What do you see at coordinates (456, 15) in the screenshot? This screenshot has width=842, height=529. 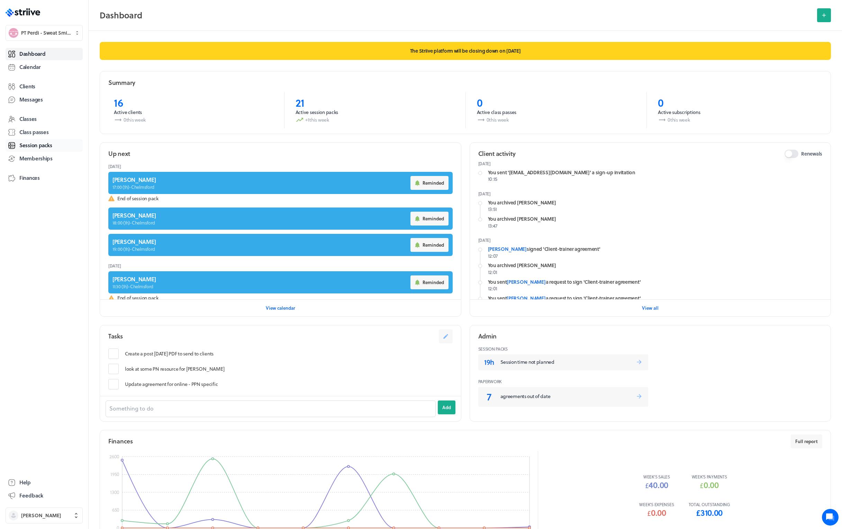 I see `h2: Dashboard` at bounding box center [456, 15].